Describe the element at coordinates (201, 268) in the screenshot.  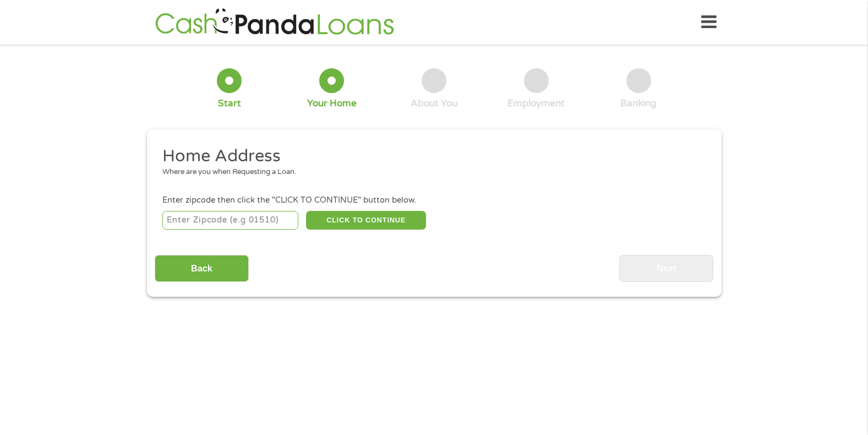
I see `input: Back` at that location.